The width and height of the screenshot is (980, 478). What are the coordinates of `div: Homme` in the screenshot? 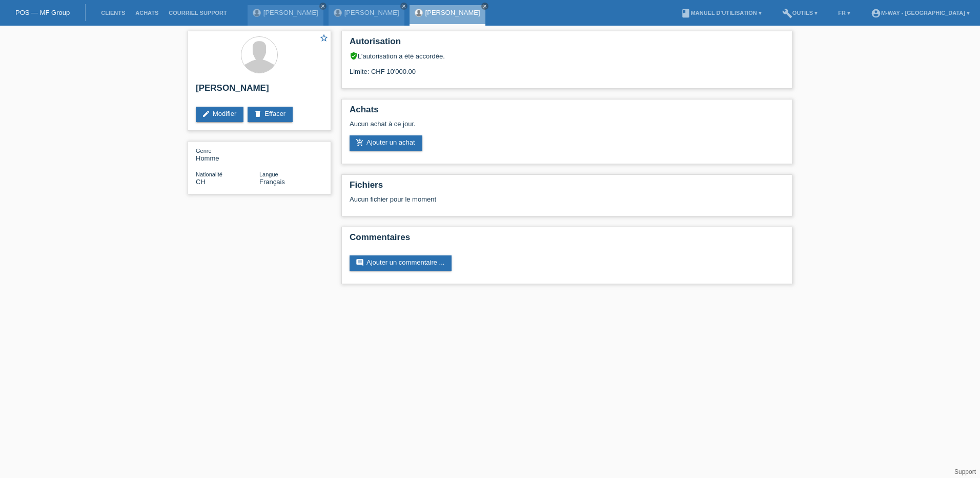 It's located at (228, 154).